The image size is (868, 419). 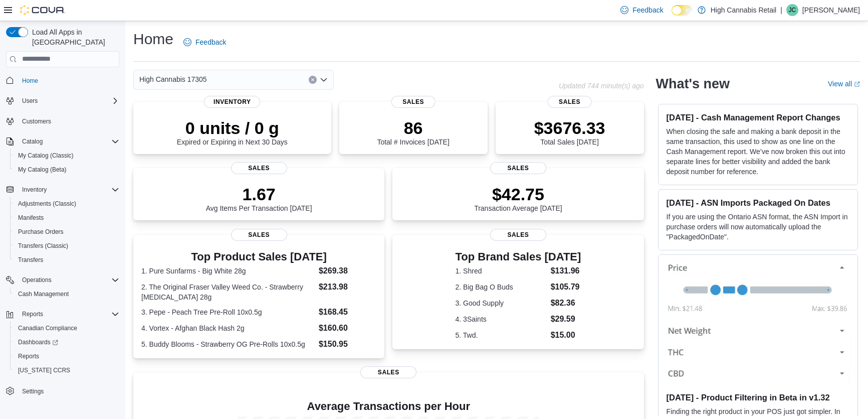 What do you see at coordinates (313, 80) in the screenshot?
I see `button: Clear input` at bounding box center [313, 80].